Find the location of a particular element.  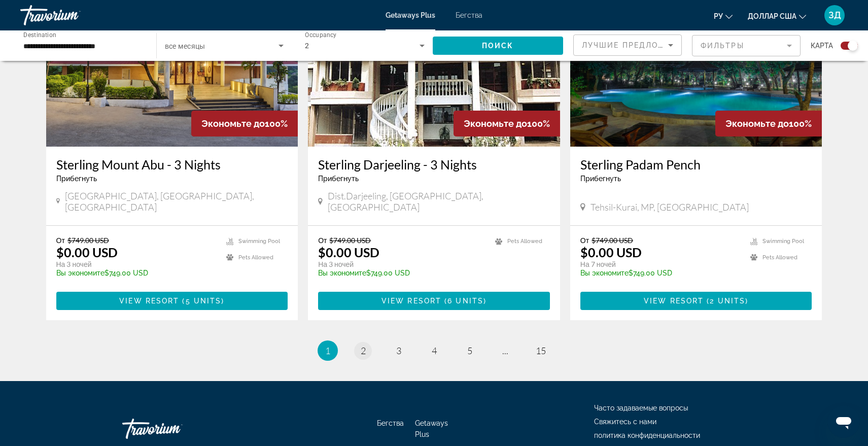

span: 1 is located at coordinates (328, 351).